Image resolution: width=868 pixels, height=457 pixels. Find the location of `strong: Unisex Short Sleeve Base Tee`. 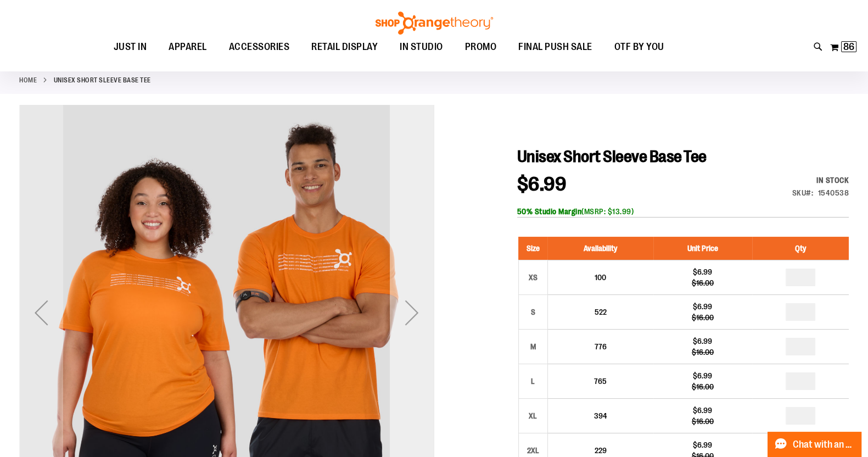

strong: Unisex Short Sleeve Base Tee is located at coordinates (102, 81).